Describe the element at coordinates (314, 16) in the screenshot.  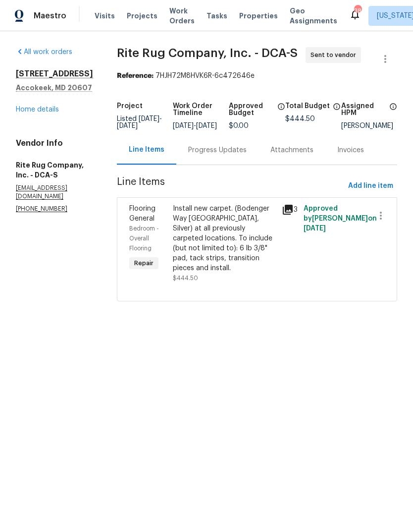
I see `span: Geo Assignments` at that location.